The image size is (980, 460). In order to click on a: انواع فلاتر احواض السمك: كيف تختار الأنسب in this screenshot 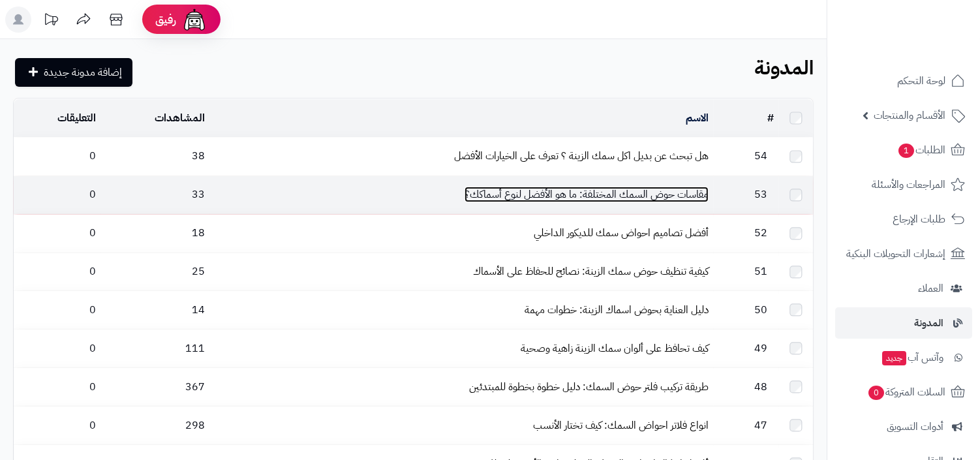, I will do `click(621, 425)`.